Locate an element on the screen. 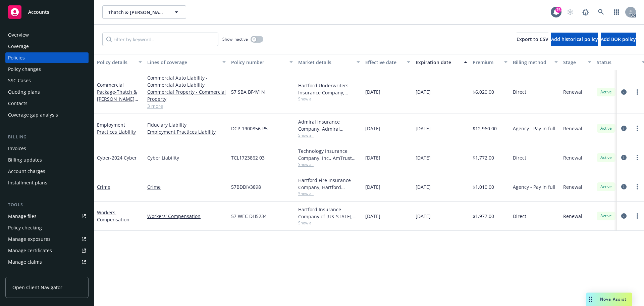  a: Quoting plans is located at coordinates (47, 92).